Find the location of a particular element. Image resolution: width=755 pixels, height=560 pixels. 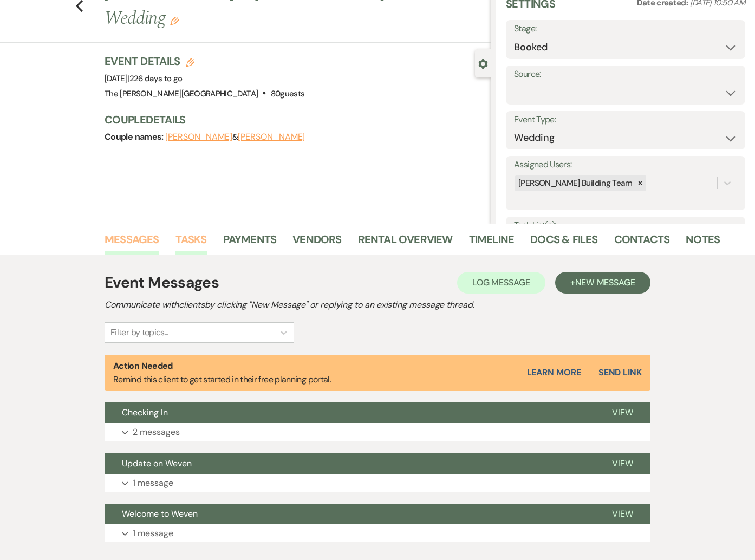

label: Event Type: is located at coordinates (625, 120).